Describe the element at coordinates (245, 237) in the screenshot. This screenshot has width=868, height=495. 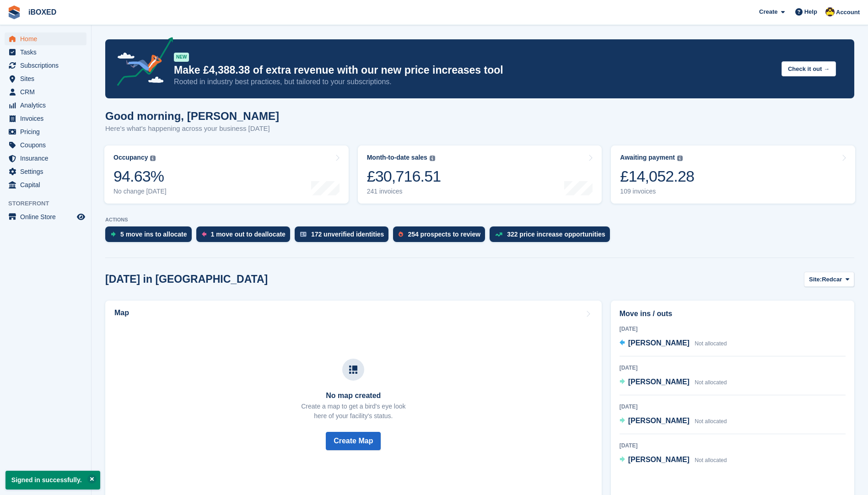
I see `a: 1 move out to deallocate` at that location.